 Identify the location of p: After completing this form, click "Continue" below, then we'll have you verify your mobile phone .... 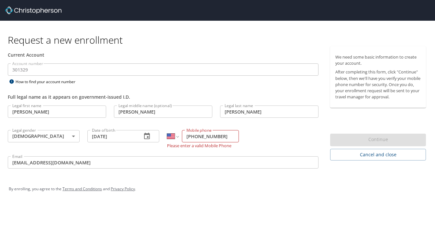
(378, 85).